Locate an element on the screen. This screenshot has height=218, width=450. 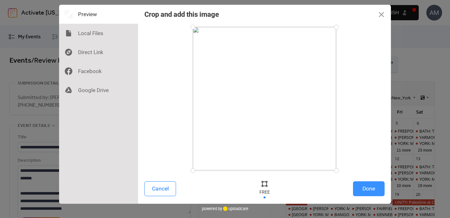
div: powered by is located at coordinates (225, 208).